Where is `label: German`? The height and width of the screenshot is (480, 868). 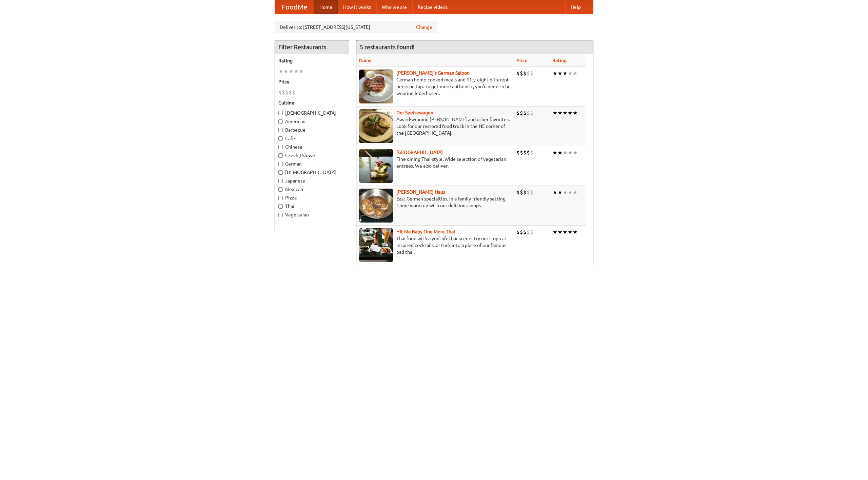 label: German is located at coordinates (312, 164).